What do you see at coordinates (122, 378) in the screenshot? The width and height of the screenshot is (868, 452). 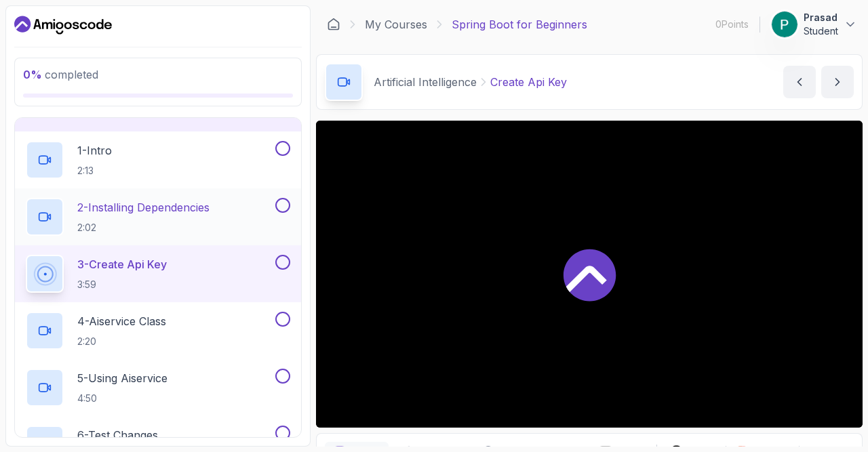 I see `p: 5 - Using Aiservice` at bounding box center [122, 378].